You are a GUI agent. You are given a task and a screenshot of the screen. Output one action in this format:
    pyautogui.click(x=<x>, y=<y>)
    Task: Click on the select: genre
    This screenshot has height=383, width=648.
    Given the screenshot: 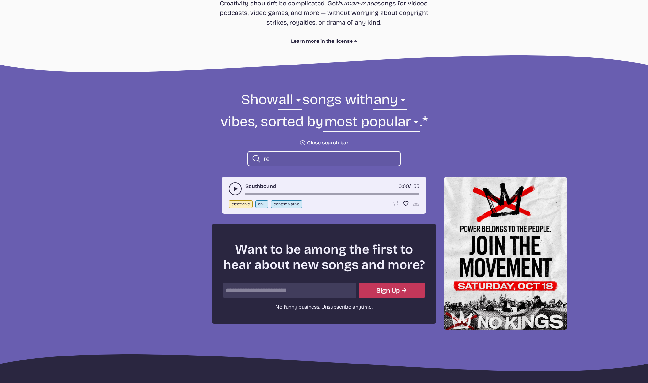 What is the action you would take?
    pyautogui.click(x=290, y=101)
    